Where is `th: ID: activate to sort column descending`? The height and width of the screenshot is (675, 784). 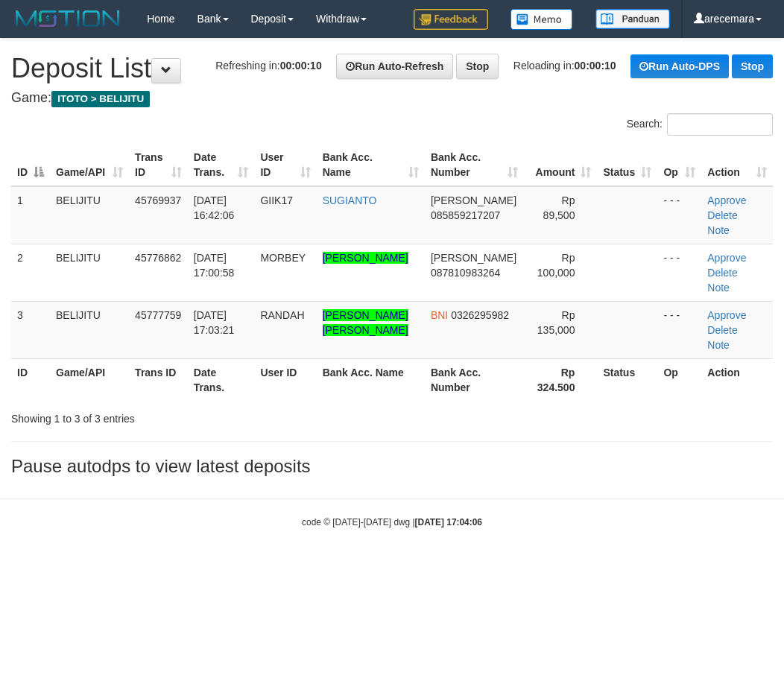 th: ID: activate to sort column descending is located at coordinates (31, 165).